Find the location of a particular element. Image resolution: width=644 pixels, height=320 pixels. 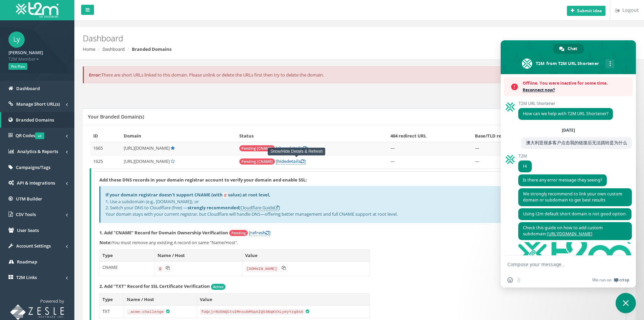

b: strongly recommended is located at coordinates (213, 207).